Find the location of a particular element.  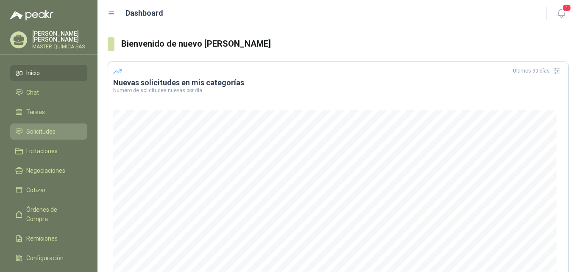

a: Licitaciones is located at coordinates (49, 151).